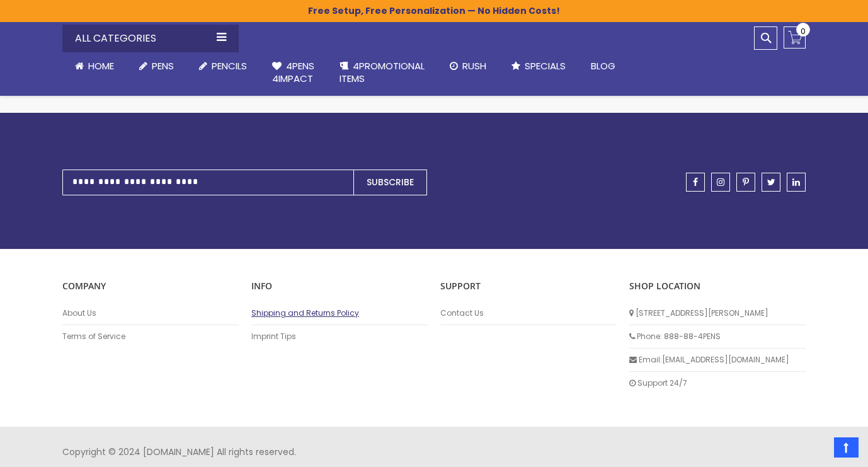  What do you see at coordinates (229, 65) in the screenshot?
I see `span: Pencils` at bounding box center [229, 65].